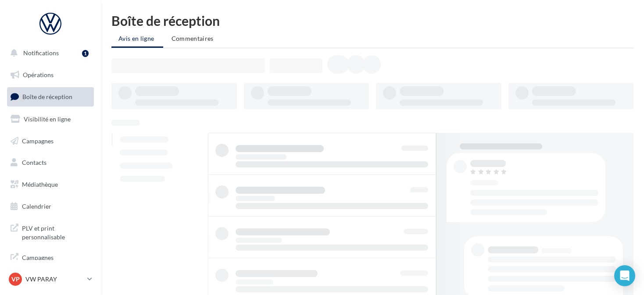 This screenshot has height=295, width=644. What do you see at coordinates (50, 97) in the screenshot?
I see `a: Boîte de réception` at bounding box center [50, 97].